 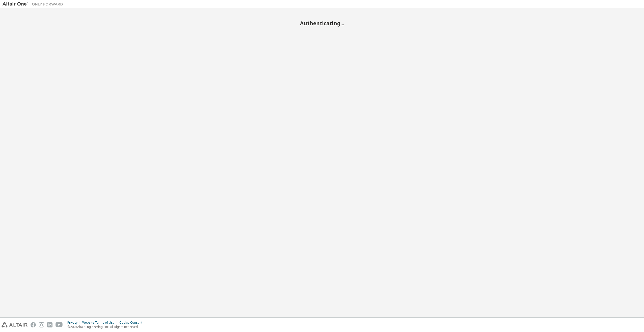 I want to click on div: Website Terms of Use, so click(x=101, y=322).